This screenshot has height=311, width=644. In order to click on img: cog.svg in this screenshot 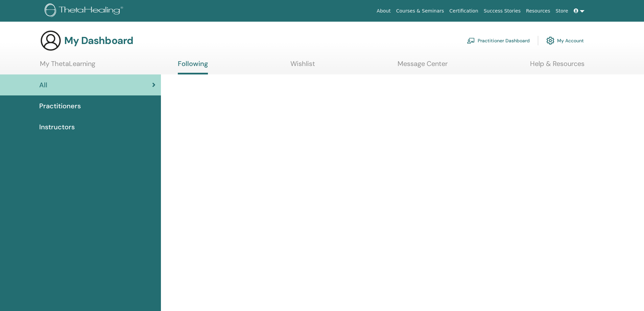, I will do `click(551, 41)`.